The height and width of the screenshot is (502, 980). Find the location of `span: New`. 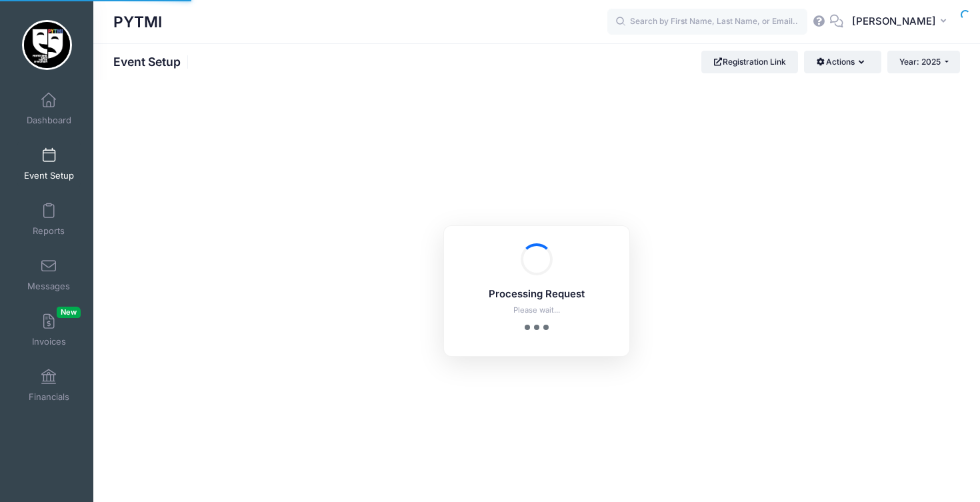

span: New is located at coordinates (69, 312).